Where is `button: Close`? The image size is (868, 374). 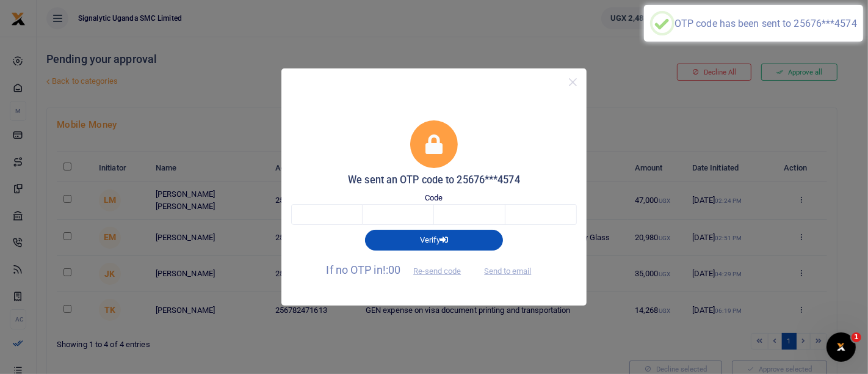
button: Close is located at coordinates (572, 82).